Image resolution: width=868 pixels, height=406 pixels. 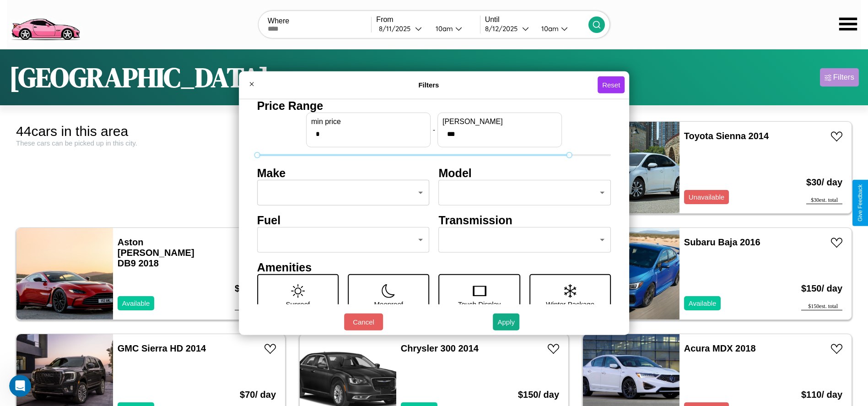 What do you see at coordinates (839, 78) in the screenshot?
I see `button: Filters` at bounding box center [839, 78].